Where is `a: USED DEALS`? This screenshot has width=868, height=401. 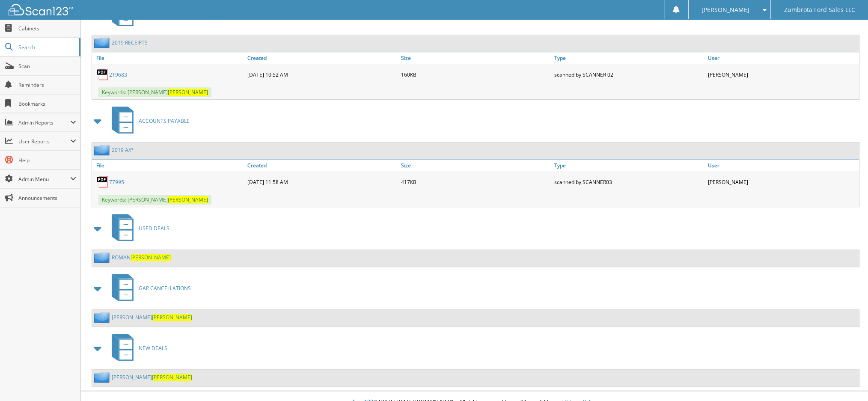
a: USED DEALS is located at coordinates (138, 228).